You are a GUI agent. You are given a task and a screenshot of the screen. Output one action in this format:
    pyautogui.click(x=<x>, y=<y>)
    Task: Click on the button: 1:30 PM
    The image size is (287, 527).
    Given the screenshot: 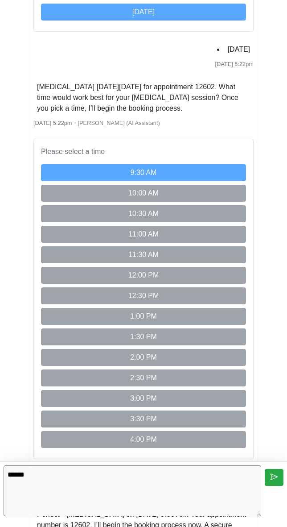 What is the action you would take?
    pyautogui.click(x=144, y=337)
    